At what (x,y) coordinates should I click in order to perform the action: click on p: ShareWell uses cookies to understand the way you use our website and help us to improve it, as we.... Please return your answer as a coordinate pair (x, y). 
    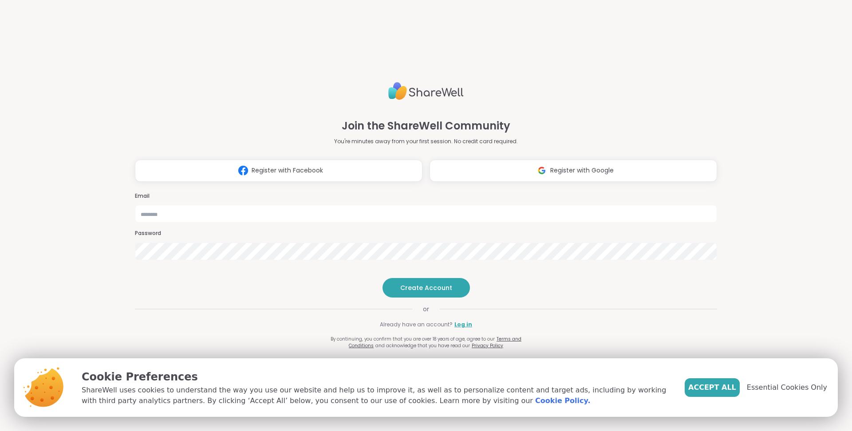
    Looking at the image, I should click on (376, 396).